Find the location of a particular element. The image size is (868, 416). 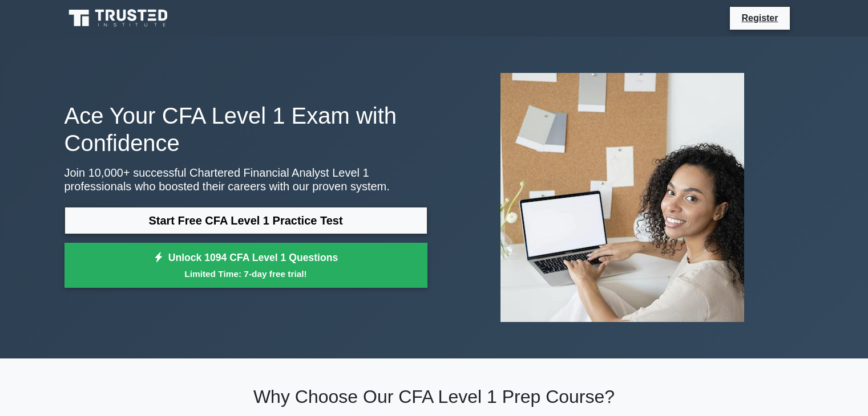

a: Register is located at coordinates (760, 17).